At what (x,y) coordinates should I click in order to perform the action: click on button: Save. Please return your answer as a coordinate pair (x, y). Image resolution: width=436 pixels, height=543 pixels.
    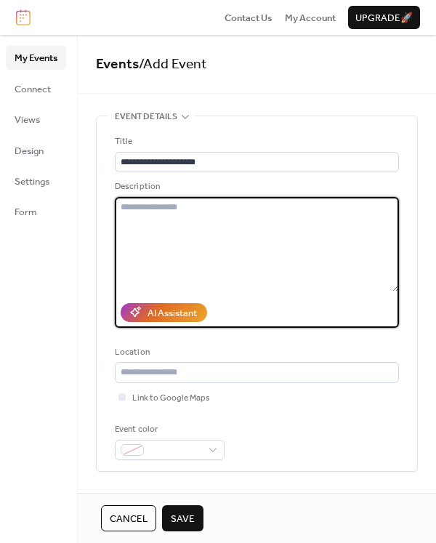
    Looking at the image, I should click on (182, 518).